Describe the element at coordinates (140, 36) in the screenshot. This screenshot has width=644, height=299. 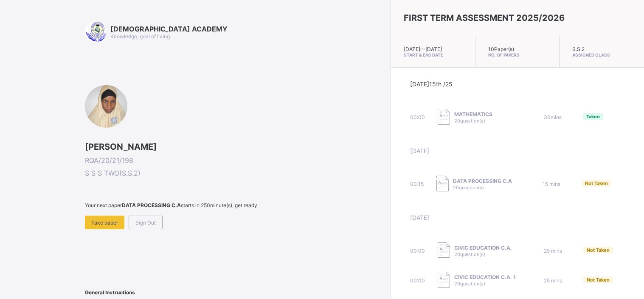
I see `span: Knowledge, goal of living` at that location.